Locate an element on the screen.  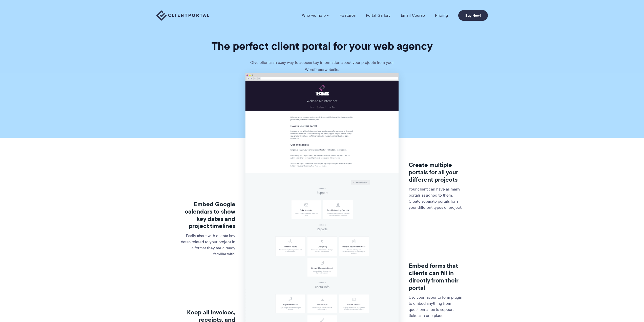
p: Give clients an easy way to access key information about your projects from your WordPress website. is located at coordinates (322, 66).